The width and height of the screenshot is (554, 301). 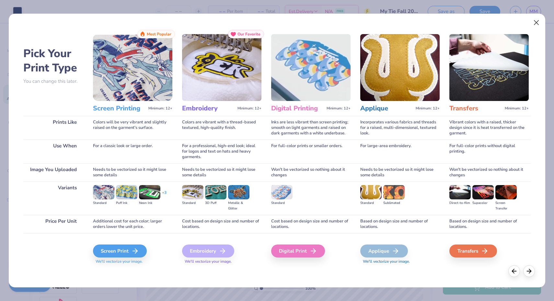 What do you see at coordinates (483, 203) in the screenshot?
I see `div: Supacolor` at bounding box center [483, 203].